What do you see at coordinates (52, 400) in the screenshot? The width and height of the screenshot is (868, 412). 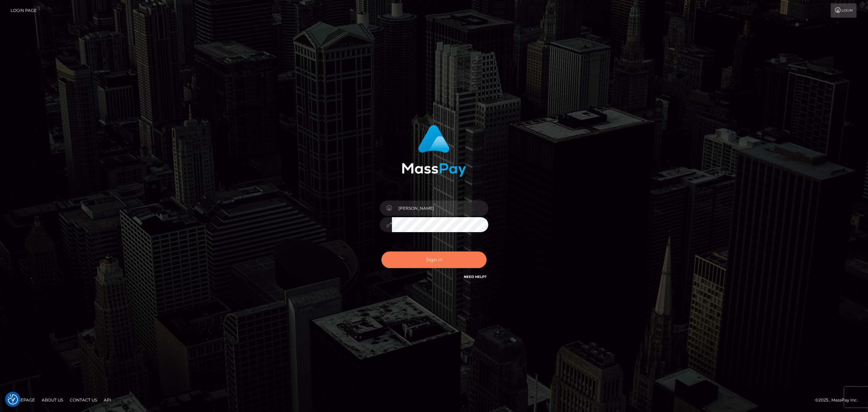 I see `a: About Us` at bounding box center [52, 400].